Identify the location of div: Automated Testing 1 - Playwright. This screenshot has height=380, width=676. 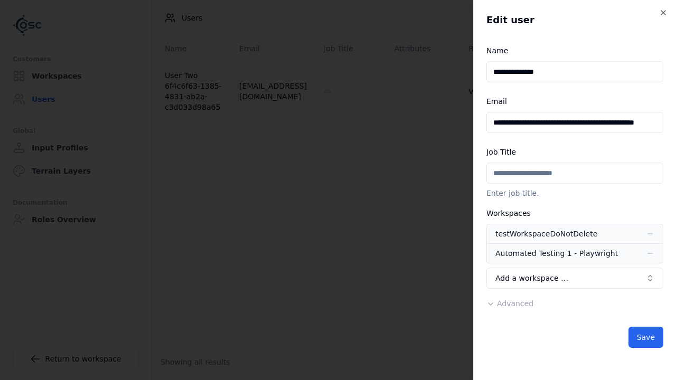
(556, 253).